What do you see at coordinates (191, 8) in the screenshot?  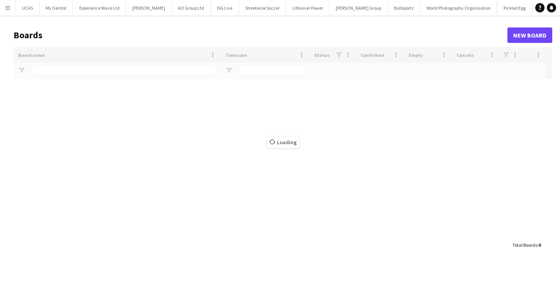 I see `button: AO Group Ltd` at bounding box center [191, 8].